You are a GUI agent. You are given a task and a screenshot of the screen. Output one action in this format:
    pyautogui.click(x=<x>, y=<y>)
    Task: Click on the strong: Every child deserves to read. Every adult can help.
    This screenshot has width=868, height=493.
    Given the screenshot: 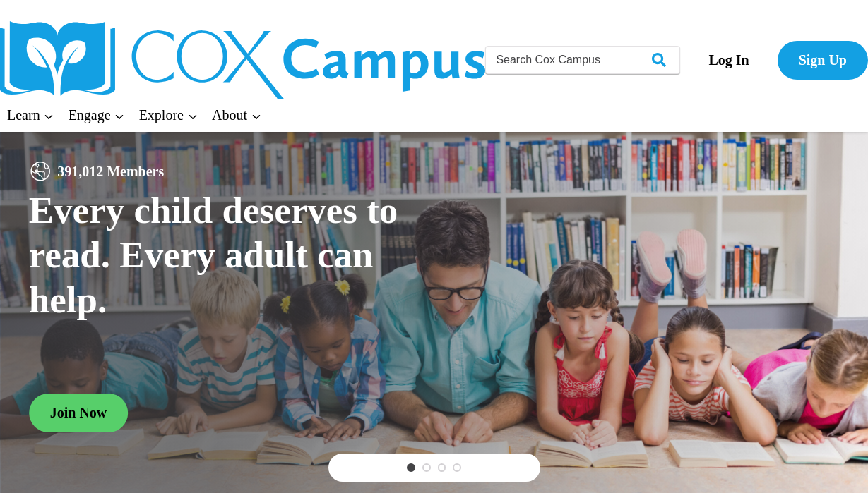 What is the action you would take?
    pyautogui.click(x=213, y=255)
    